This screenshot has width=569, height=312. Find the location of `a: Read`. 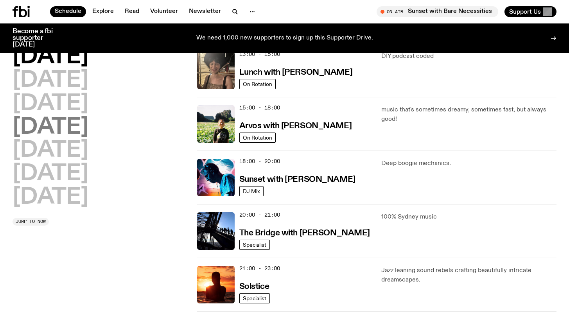

a: Read is located at coordinates (132, 12).